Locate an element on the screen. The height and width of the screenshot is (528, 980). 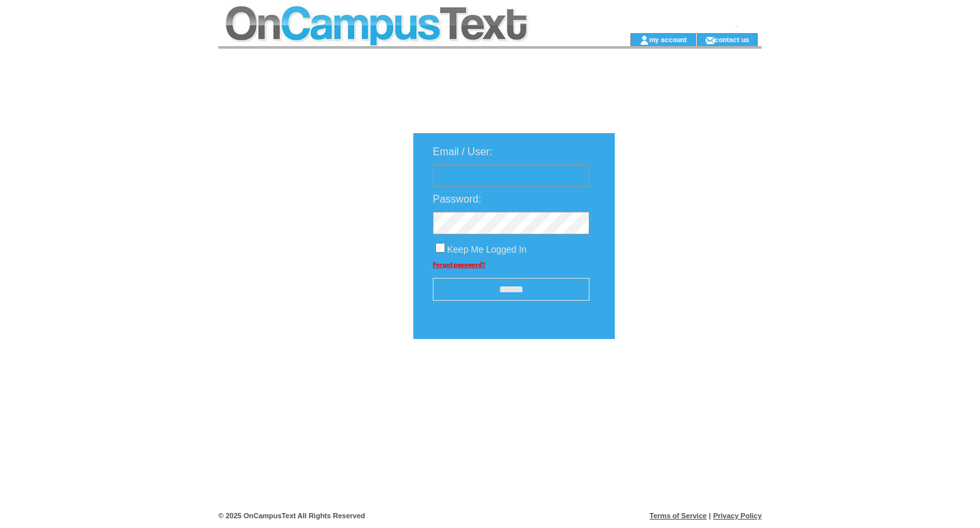
img: account_icon.gif is located at coordinates (644, 41).